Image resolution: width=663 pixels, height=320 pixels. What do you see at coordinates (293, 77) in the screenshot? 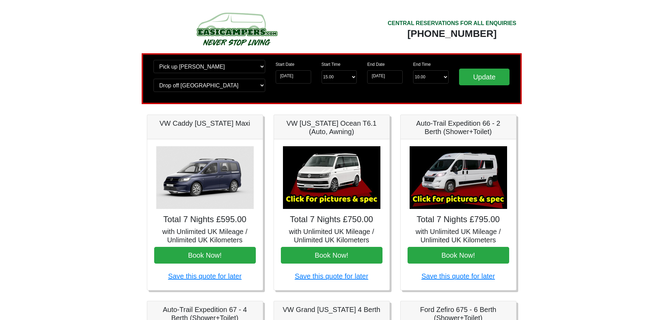
I see `input: Start Date` at bounding box center [293, 77].